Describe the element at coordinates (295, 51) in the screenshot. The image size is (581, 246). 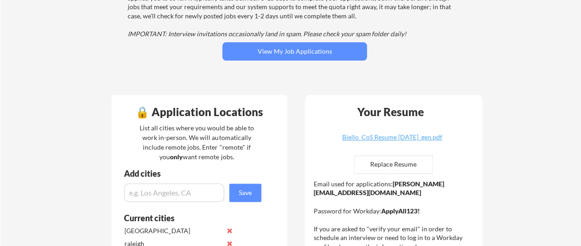
I see `button: View My Job Applications` at that location.